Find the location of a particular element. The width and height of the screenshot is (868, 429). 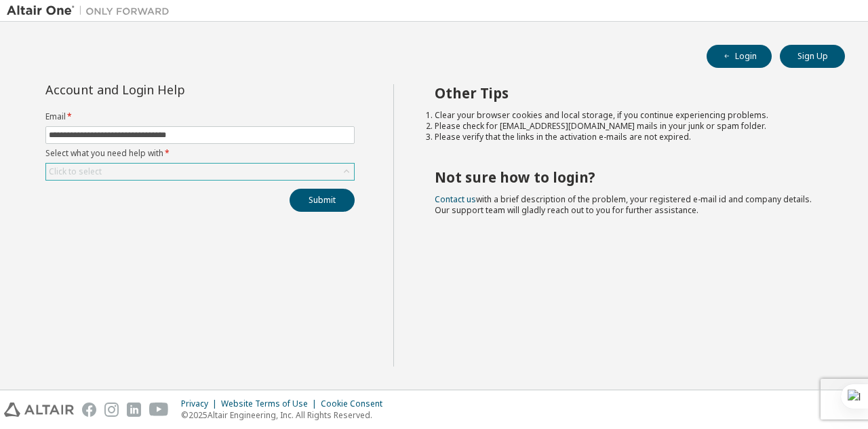

img: linkedin.svg is located at coordinates (134, 409).